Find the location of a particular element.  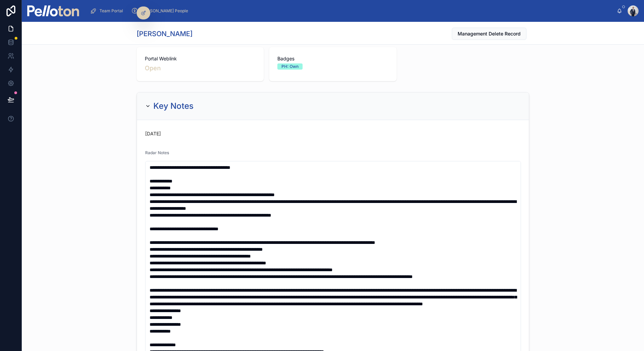

span: Management Delete Record is located at coordinates (489, 34).